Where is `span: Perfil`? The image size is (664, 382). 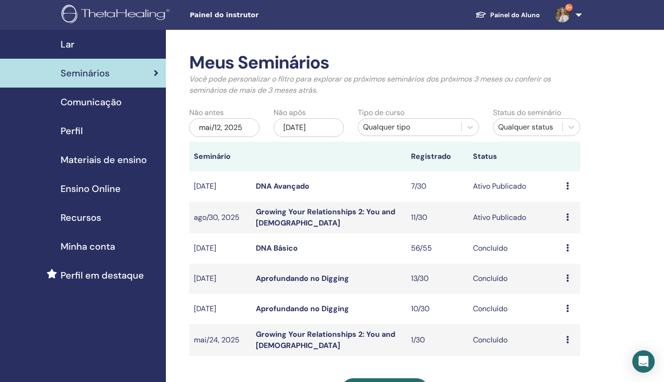 span: Perfil is located at coordinates (72, 131).